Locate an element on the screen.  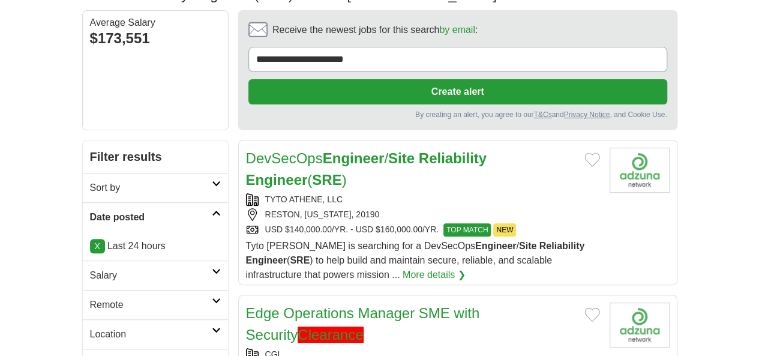
img: Company logo is located at coordinates (640, 170).